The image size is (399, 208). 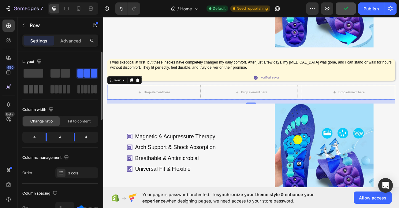 What do you see at coordinates (56, 25) in the screenshot?
I see `p: Row` at bounding box center [56, 25].